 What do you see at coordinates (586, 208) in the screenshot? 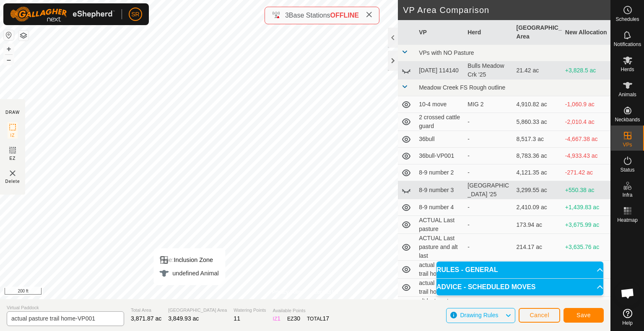
I see `td: +1,439.83 ac` at bounding box center [586, 208].